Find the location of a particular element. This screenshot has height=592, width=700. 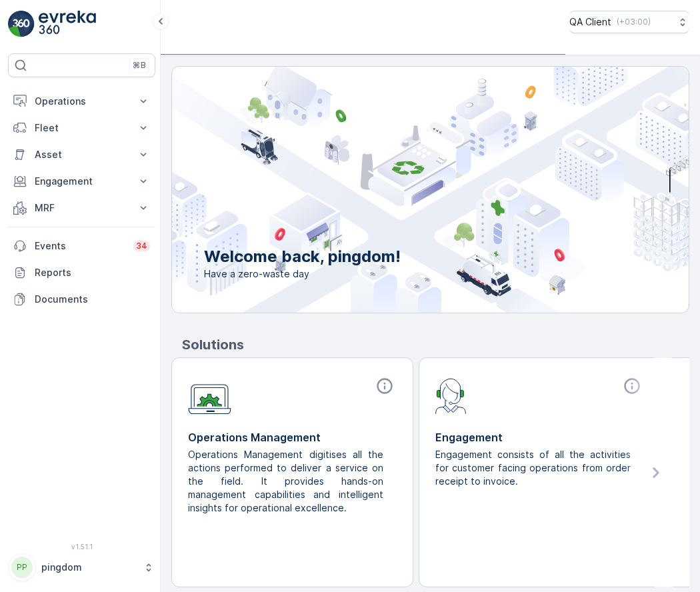

p: ⌘B is located at coordinates (139, 66).